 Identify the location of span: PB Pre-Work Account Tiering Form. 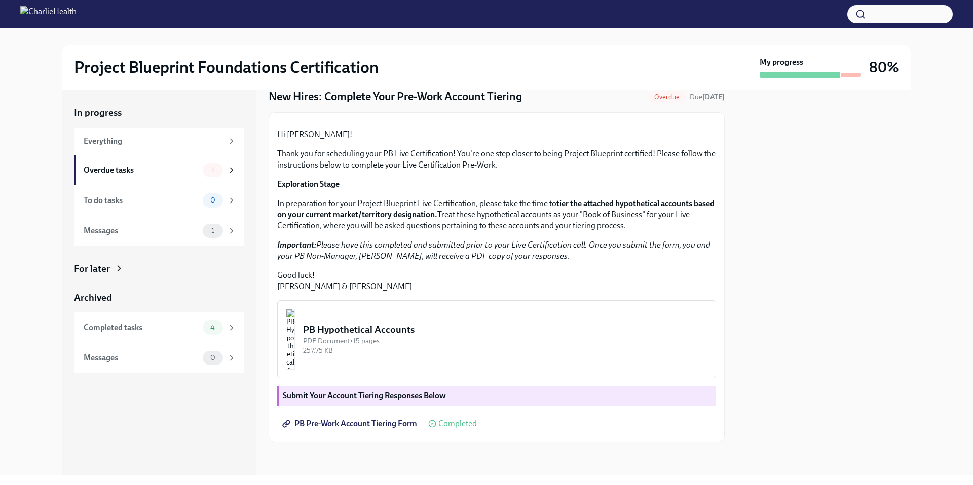
(351, 424).